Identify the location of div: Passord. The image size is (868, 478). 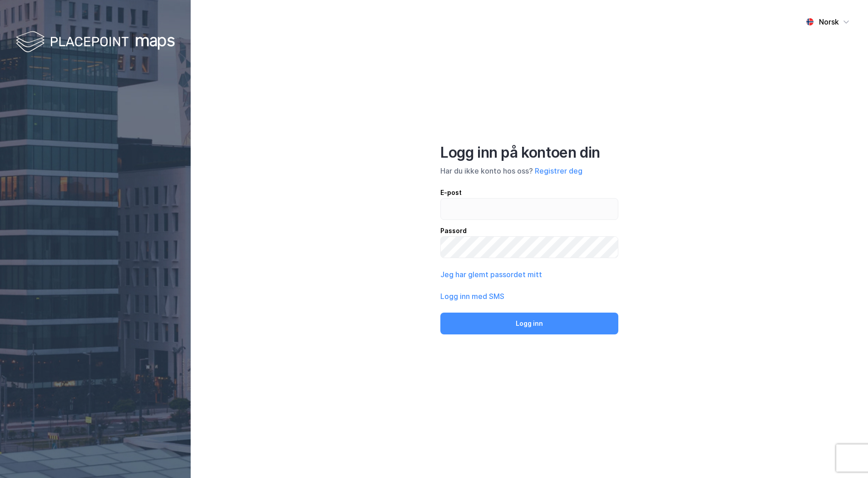
(529, 231).